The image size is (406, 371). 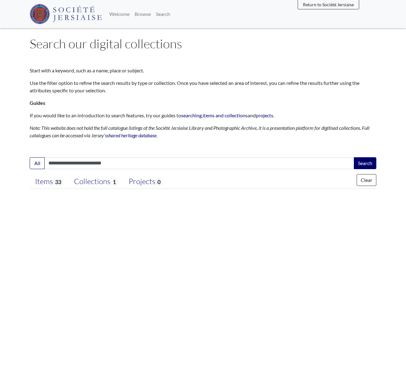 I want to click on a: Browse, so click(x=143, y=14).